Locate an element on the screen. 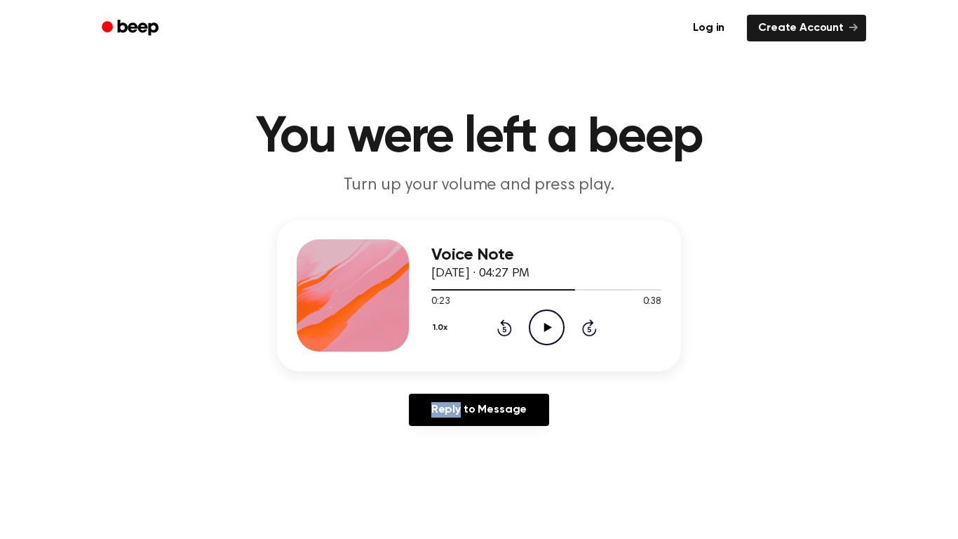 This screenshot has width=958, height=539. p: Turn up your volume and press play. is located at coordinates (479, 185).